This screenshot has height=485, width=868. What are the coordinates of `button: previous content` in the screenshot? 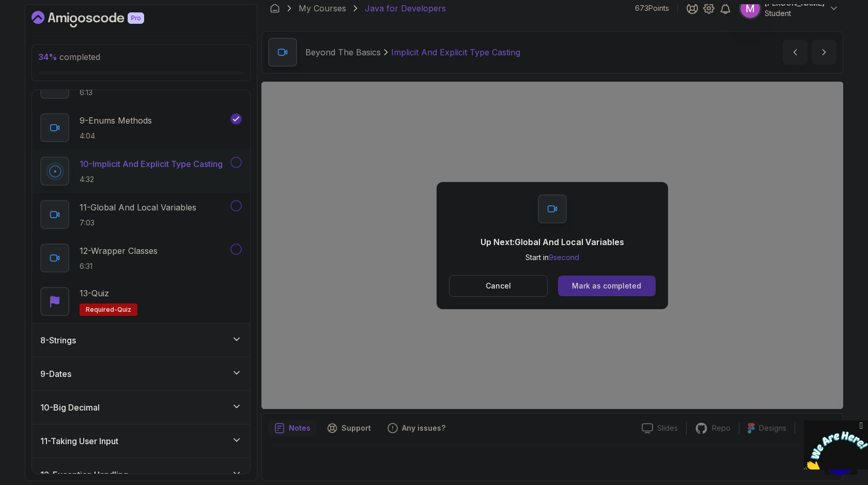 It's located at (795, 53).